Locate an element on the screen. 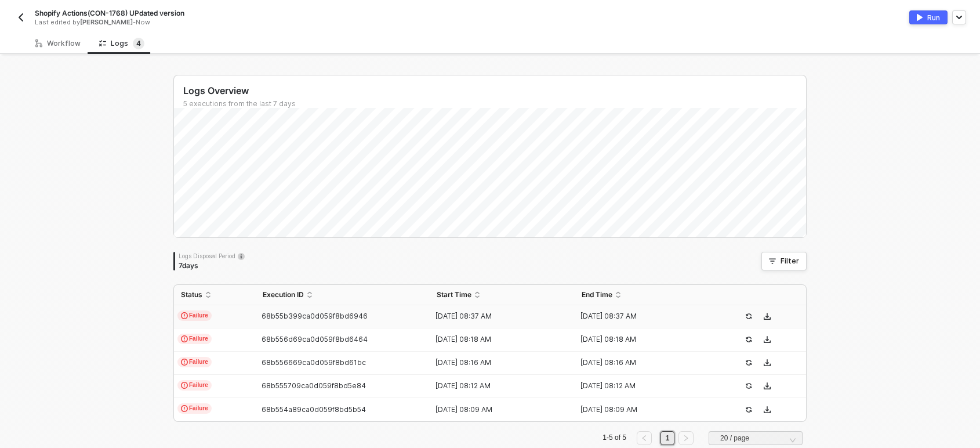  span: right is located at coordinates (686, 438).